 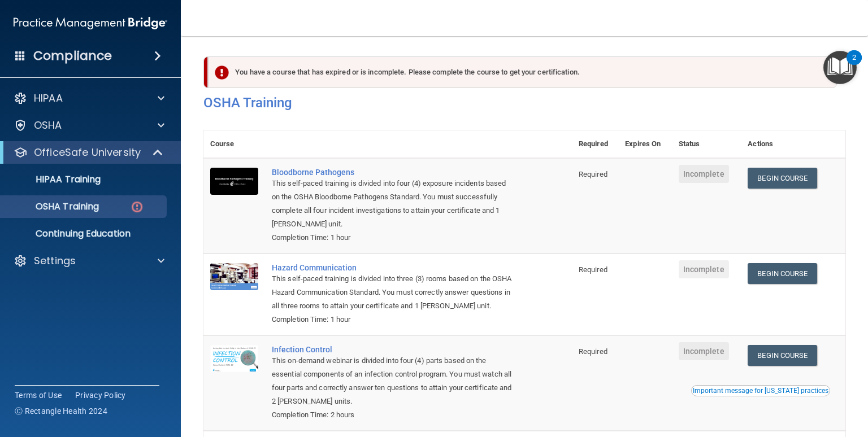 What do you see at coordinates (88, 261) in the screenshot?
I see `a: Settings` at bounding box center [88, 261].